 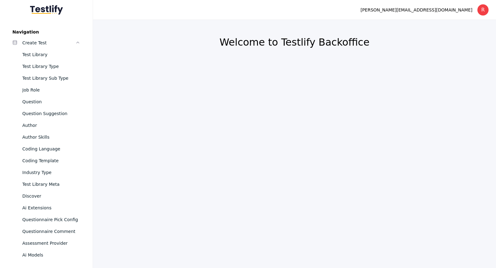 I want to click on div: Author, so click(x=51, y=125).